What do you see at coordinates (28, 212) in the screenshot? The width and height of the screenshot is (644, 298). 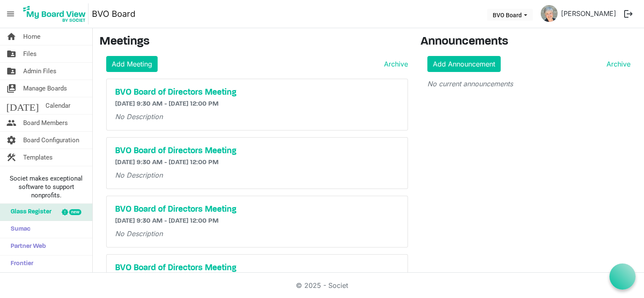 I see `span: Glass Register` at bounding box center [28, 212].